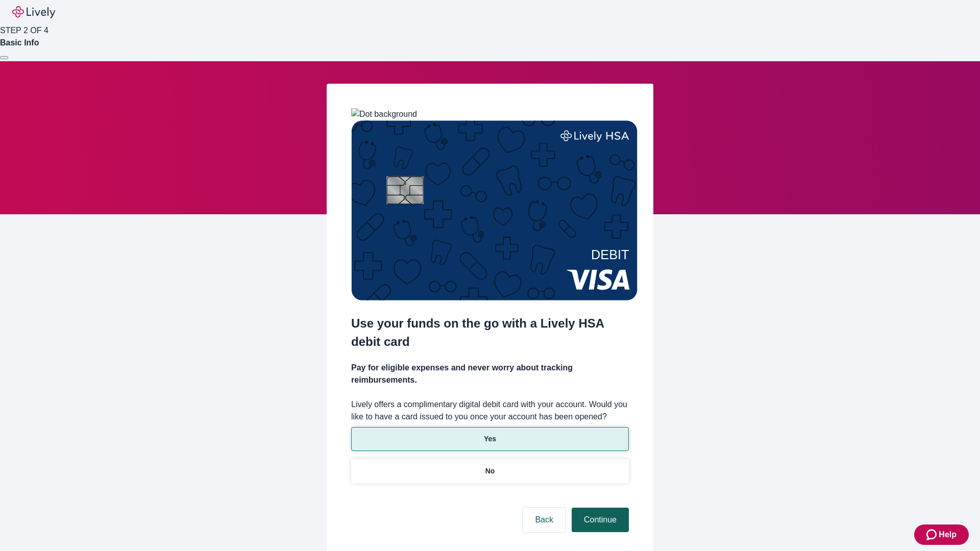 This screenshot has width=980, height=551. What do you see at coordinates (33, 12) in the screenshot?
I see `img: Lively` at bounding box center [33, 12].